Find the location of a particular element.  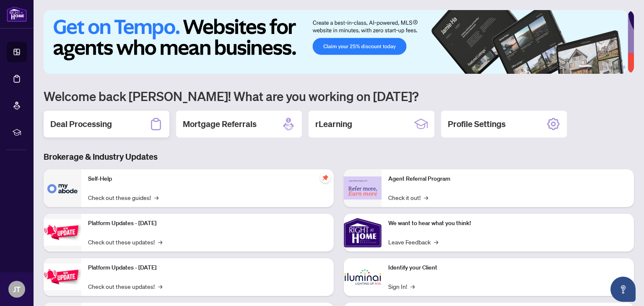

button: Open asap is located at coordinates (623, 289).